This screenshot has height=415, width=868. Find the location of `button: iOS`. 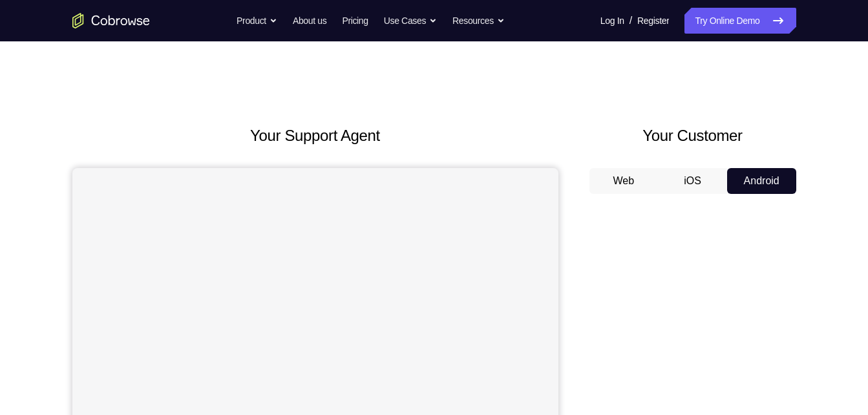

button: iOS is located at coordinates (692, 181).